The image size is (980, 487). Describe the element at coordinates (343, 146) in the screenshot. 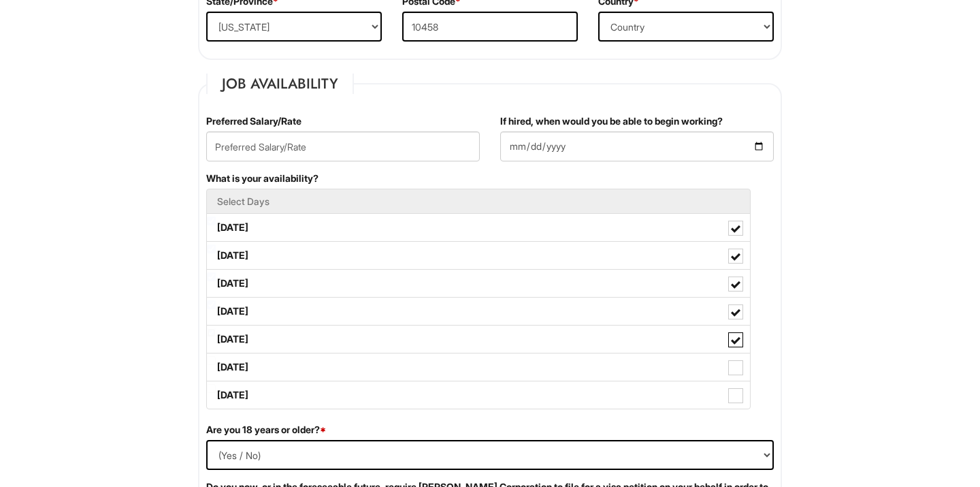

I see `input: Preferred Salary/Rate` at that location.